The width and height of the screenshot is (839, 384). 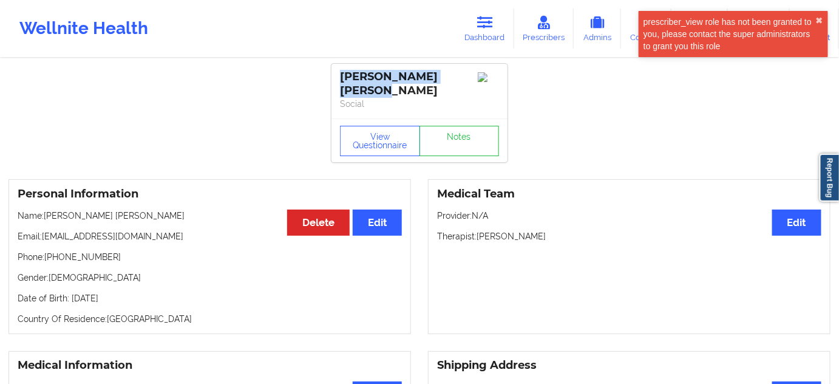 I want to click on button: close, so click(x=819, y=21).